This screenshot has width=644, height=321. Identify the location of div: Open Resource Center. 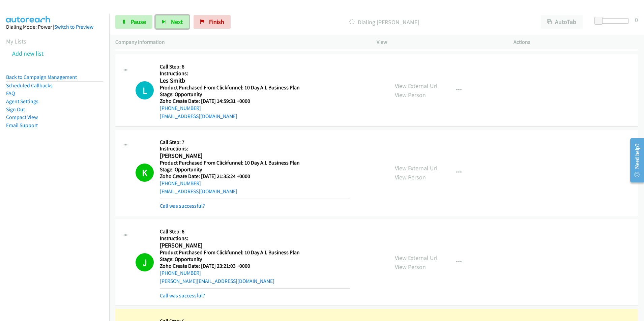
(12, 27).